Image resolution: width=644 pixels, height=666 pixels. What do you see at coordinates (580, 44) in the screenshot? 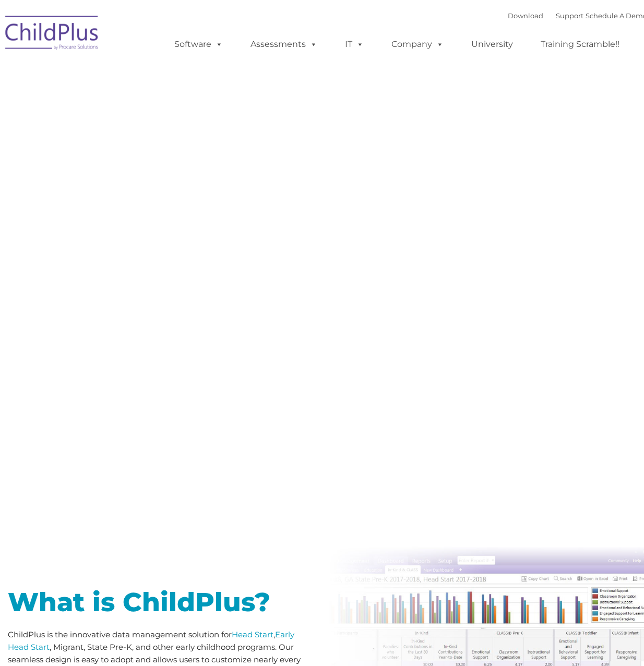
I see `a: Training Scramble!!` at bounding box center [580, 44].